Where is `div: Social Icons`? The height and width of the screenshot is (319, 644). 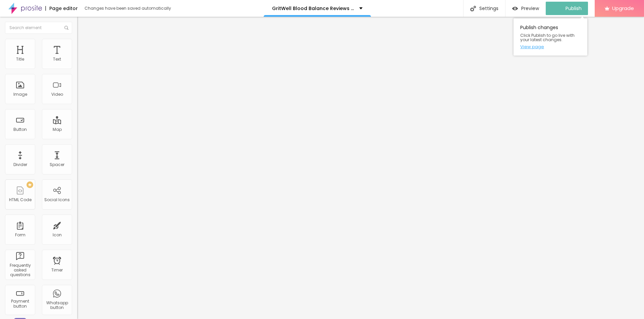 div: Social Icons is located at coordinates (57, 200).